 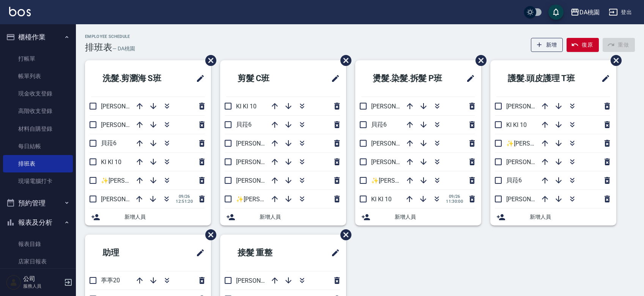 I want to click on button: 新增, so click(x=547, y=45).